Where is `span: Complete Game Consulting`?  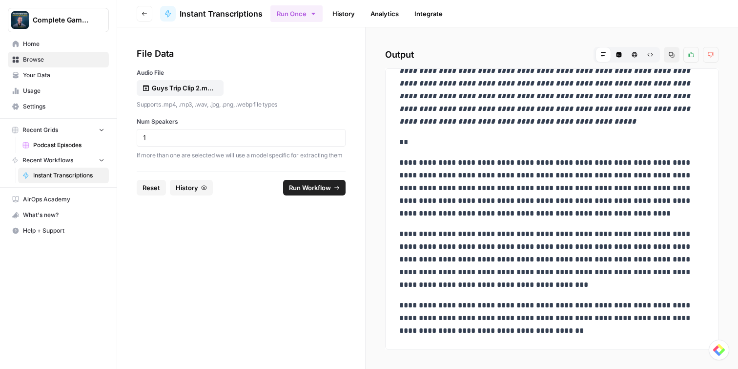
span: Complete Game Consulting is located at coordinates (62, 20).